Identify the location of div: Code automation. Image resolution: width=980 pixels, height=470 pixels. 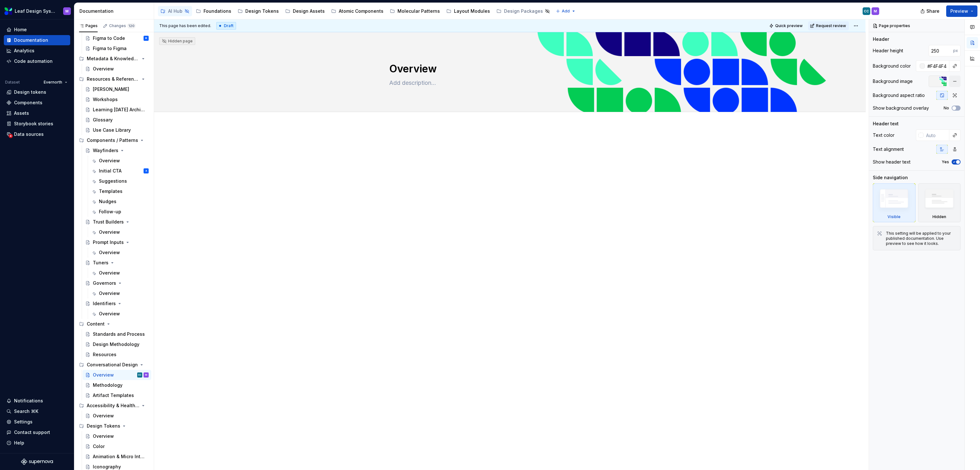
(34, 62).